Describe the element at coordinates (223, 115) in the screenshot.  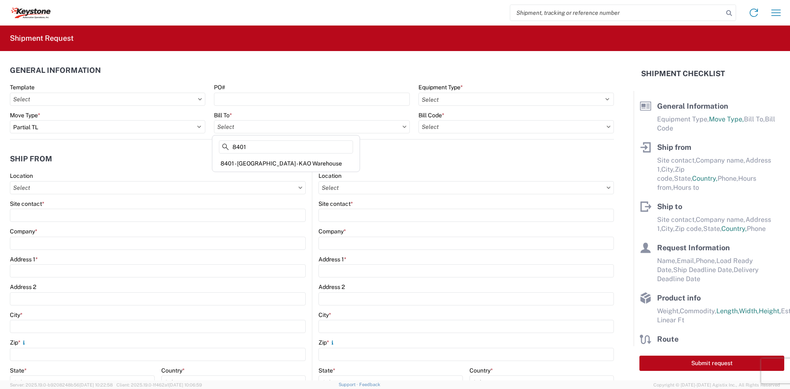
I see `label: Bill To` at that location.